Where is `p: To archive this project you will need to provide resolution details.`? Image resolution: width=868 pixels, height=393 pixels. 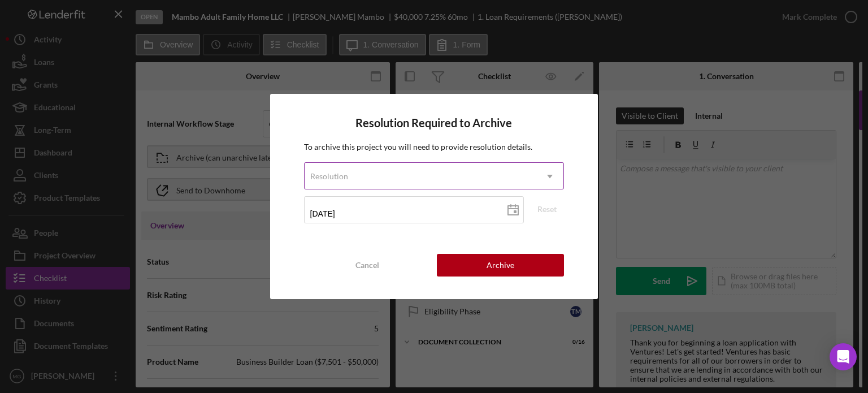
p: To archive this project you will need to provide resolution details. is located at coordinates (434, 147).